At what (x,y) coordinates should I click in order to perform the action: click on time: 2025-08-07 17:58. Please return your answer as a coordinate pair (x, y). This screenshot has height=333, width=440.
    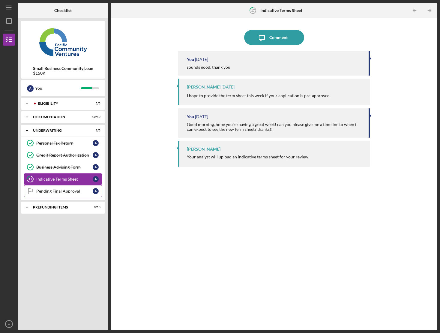
    Looking at the image, I should click on (202, 59).